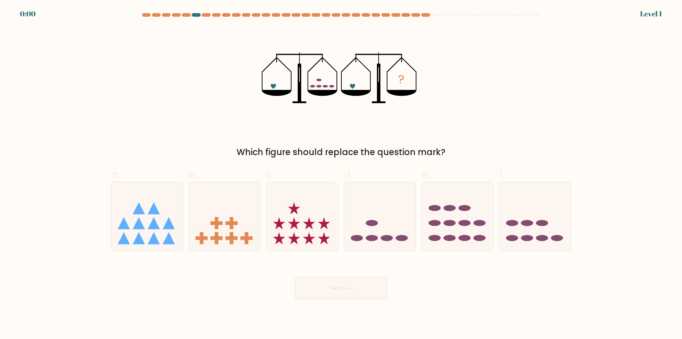 This screenshot has height=339, width=682. What do you see at coordinates (193, 174) in the screenshot?
I see `span: b.` at bounding box center [193, 174].